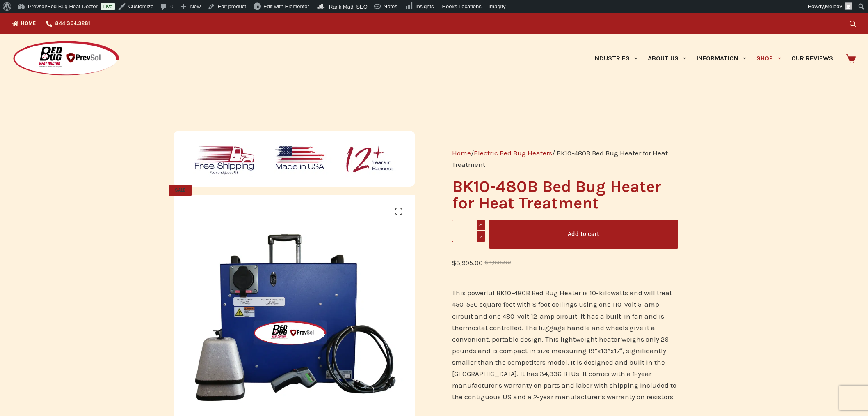  Describe the element at coordinates (108, 7) in the screenshot. I see `a: Live` at that location.